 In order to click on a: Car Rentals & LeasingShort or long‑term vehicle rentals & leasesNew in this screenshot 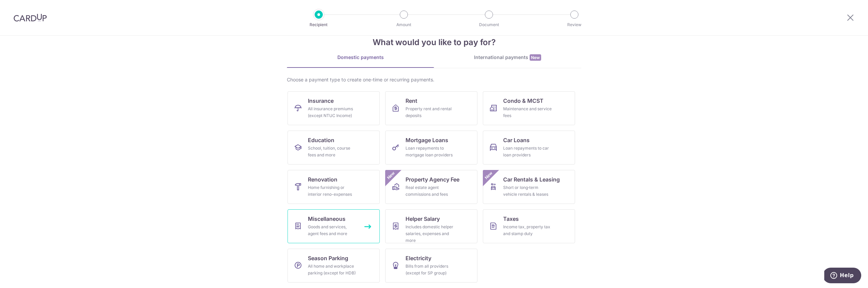, I will do `click(529, 187)`.